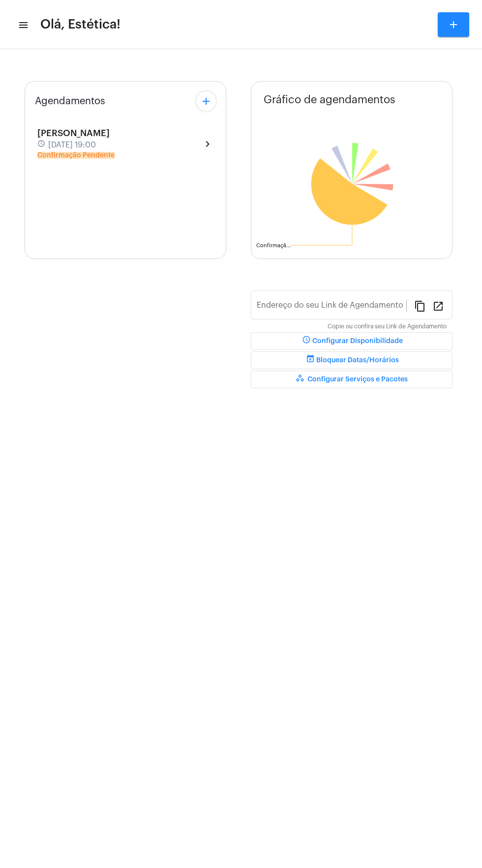 The width and height of the screenshot is (482, 868). Describe the element at coordinates (330, 100) in the screenshot. I see `span: Gráfico de agendamentos` at that location.